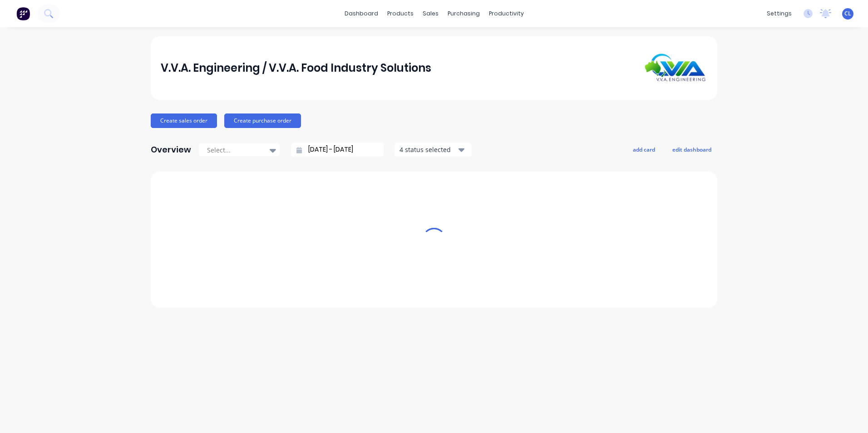 This screenshot has height=433, width=868. Describe the element at coordinates (262, 120) in the screenshot. I see `button: Create purchase order` at that location.